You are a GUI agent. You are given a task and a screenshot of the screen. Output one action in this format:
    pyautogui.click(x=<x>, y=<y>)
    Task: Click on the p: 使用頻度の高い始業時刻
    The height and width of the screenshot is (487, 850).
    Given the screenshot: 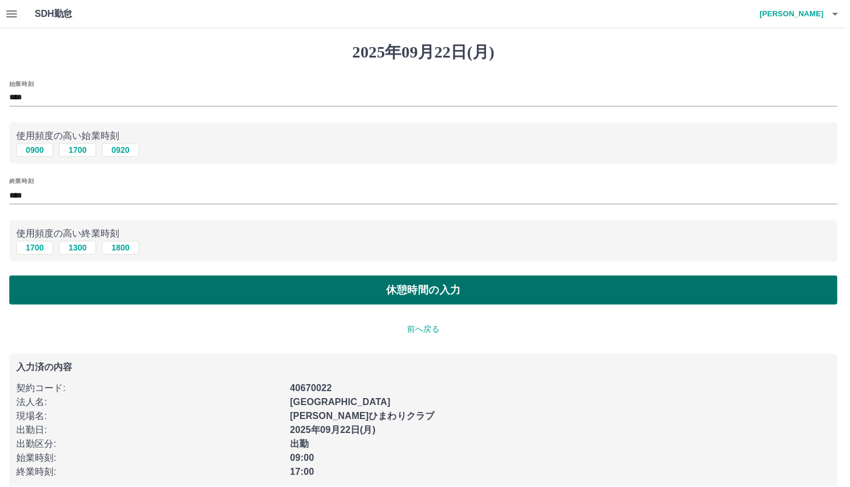 What is the action you would take?
    pyautogui.click(x=425, y=137)
    